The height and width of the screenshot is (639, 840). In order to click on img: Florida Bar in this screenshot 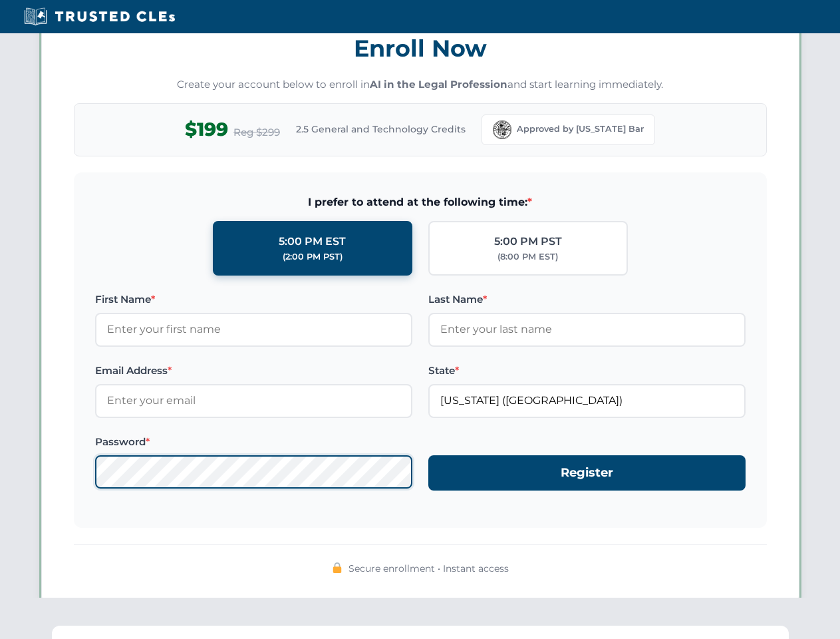, I will do `click(502, 130)`.